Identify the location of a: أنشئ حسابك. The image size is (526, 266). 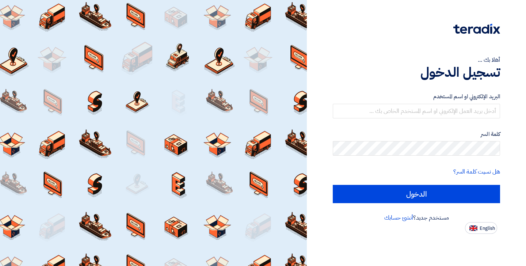
(399, 218).